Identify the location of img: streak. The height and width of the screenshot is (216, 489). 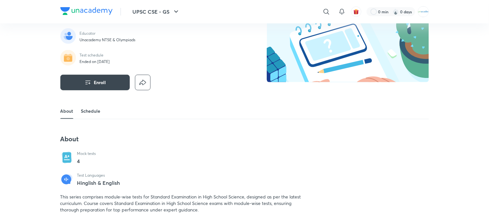
(396, 12).